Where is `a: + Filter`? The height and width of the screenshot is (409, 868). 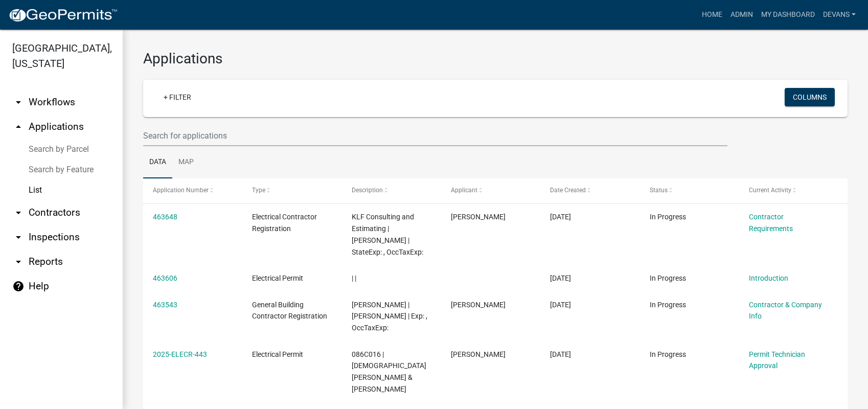
a: + Filter is located at coordinates (177, 97).